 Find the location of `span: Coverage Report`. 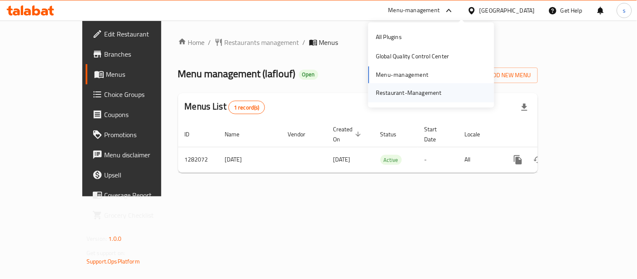

span: Coverage Report is located at coordinates (143, 195).